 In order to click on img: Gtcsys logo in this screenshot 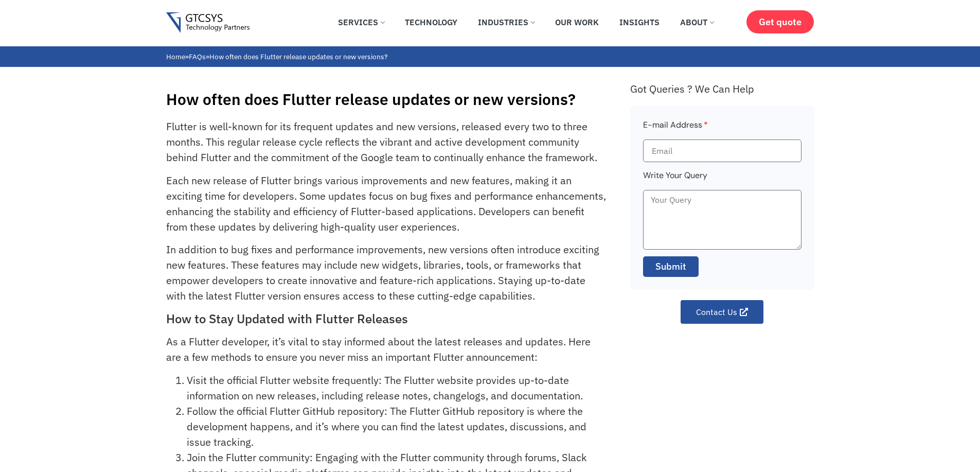, I will do `click(208, 23)`.